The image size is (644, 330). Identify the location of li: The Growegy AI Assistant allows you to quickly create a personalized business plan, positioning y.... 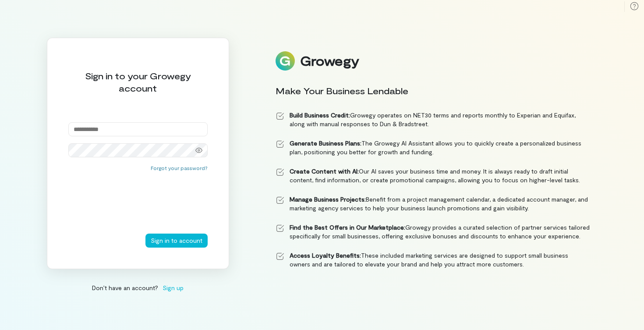
(433, 148).